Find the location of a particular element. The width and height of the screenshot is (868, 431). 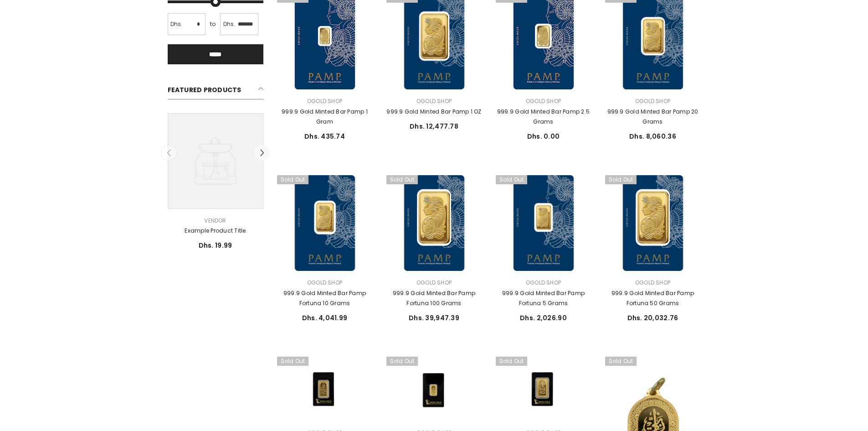

span: Dhs. 12,477.78 is located at coordinates (434, 126).